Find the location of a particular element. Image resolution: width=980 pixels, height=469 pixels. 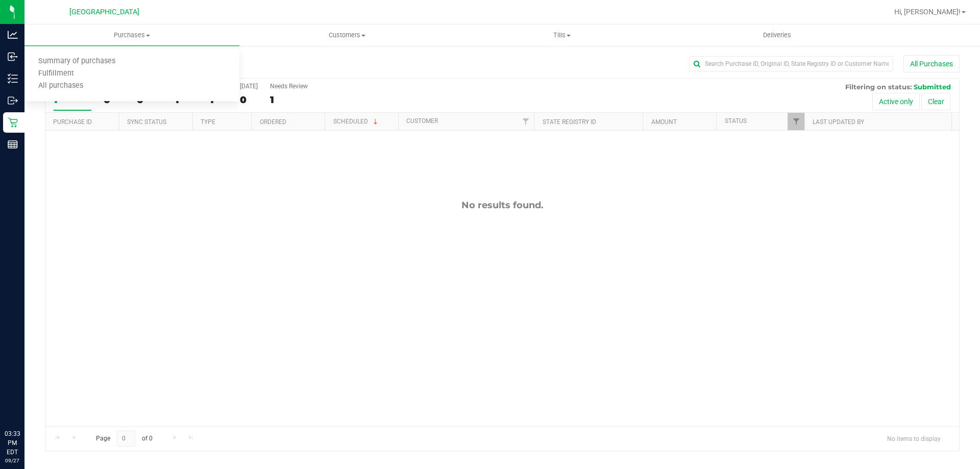

div: 0 is located at coordinates (248, 100).